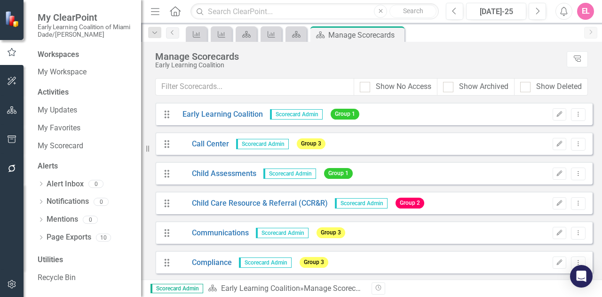 Image resolution: width=602 pixels, height=297 pixels. Describe the element at coordinates (85, 92) in the screenshot. I see `div: Activities` at that location.